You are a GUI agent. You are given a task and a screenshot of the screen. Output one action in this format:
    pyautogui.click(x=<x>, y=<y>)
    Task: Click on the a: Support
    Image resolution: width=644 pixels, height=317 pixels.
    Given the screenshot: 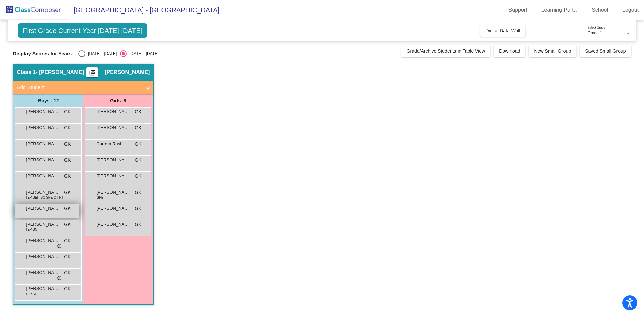 What is the action you would take?
    pyautogui.click(x=518, y=10)
    